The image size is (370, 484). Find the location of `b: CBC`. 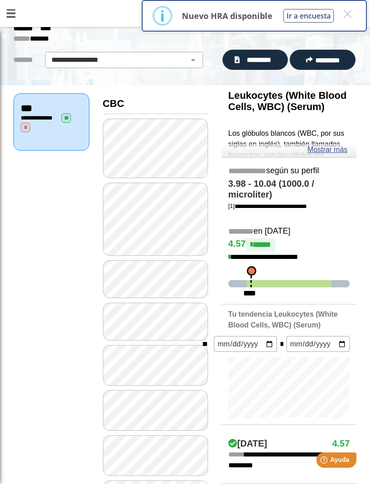

b: CBC is located at coordinates (114, 103).